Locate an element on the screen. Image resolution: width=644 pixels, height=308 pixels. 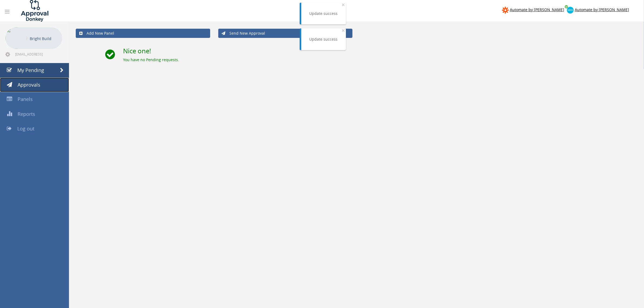
img: xero-logo.png is located at coordinates (570, 10).